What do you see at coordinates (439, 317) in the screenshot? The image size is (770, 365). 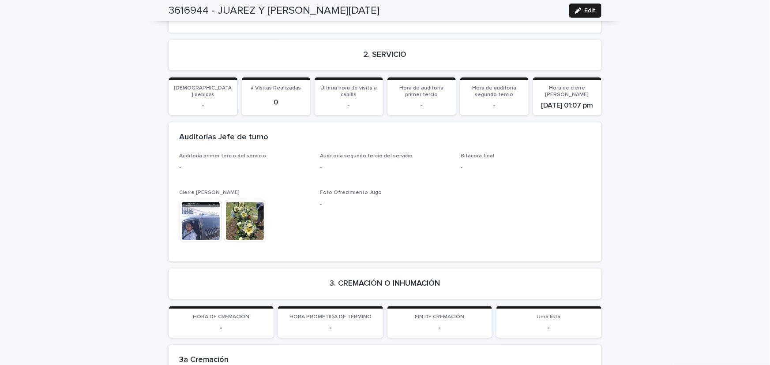 I see `span: FIN DE CREMACIÓN` at bounding box center [439, 317].